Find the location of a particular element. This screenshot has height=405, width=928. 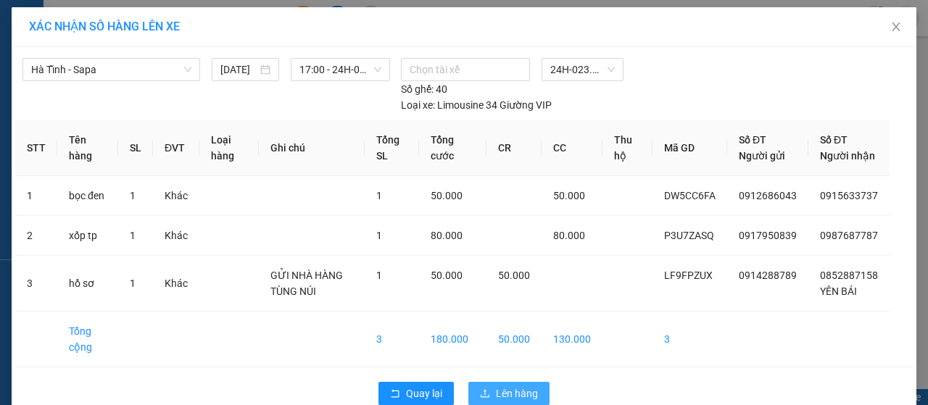

span: 0912686043 is located at coordinates (768, 196).